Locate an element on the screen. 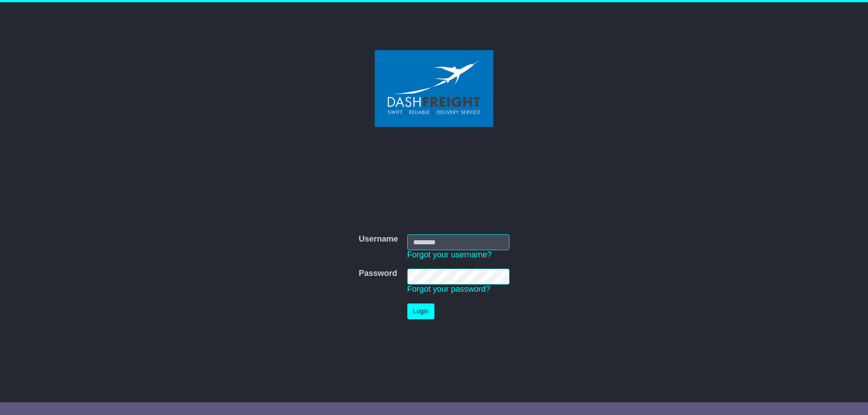 Image resolution: width=868 pixels, height=415 pixels. button: Login is located at coordinates (421, 311).